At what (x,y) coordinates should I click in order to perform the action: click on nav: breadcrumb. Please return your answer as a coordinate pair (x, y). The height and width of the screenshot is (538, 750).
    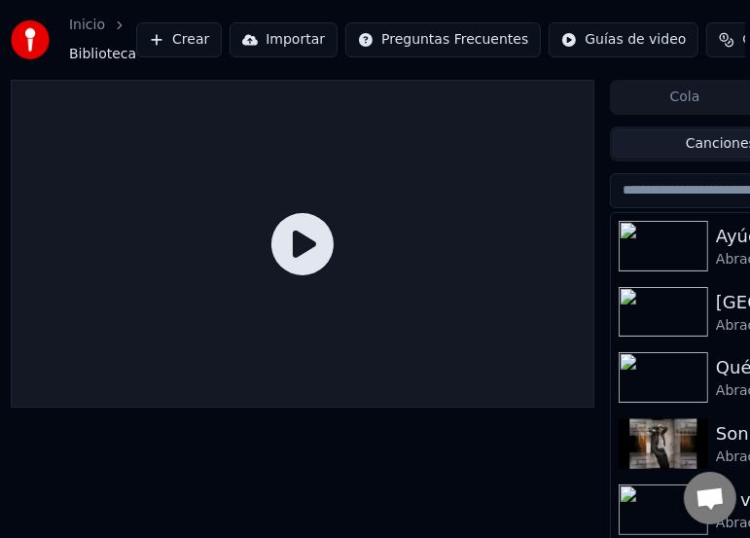
    Looking at the image, I should click on (102, 40).